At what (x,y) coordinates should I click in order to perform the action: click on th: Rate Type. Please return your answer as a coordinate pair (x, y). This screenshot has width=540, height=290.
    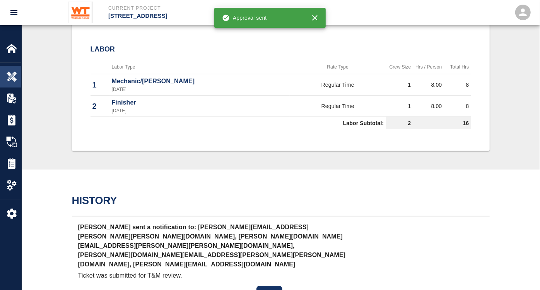
    Looking at the image, I should click on (338, 67).